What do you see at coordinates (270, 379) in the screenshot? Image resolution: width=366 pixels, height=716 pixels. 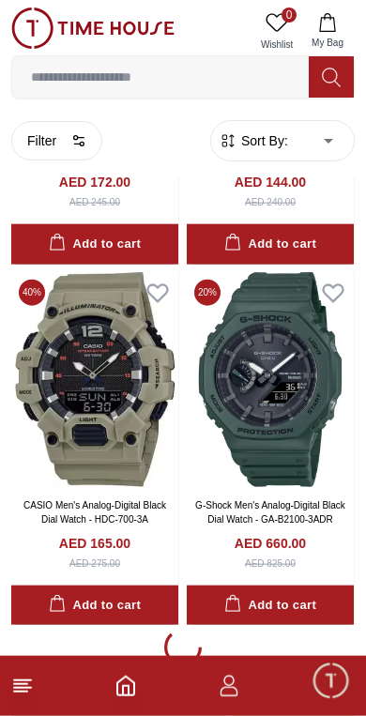 I see `img: G-Shock Men's Analog-Digital Black Dial Watch - GA-B2100-3ADR` at bounding box center [270, 379].